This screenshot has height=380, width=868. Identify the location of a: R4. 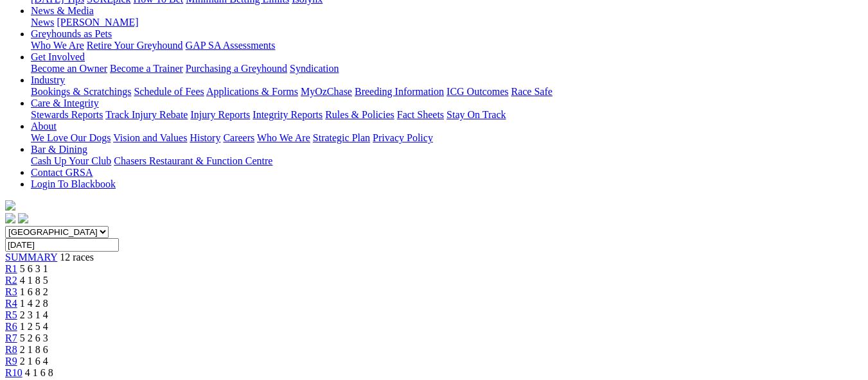
(11, 303).